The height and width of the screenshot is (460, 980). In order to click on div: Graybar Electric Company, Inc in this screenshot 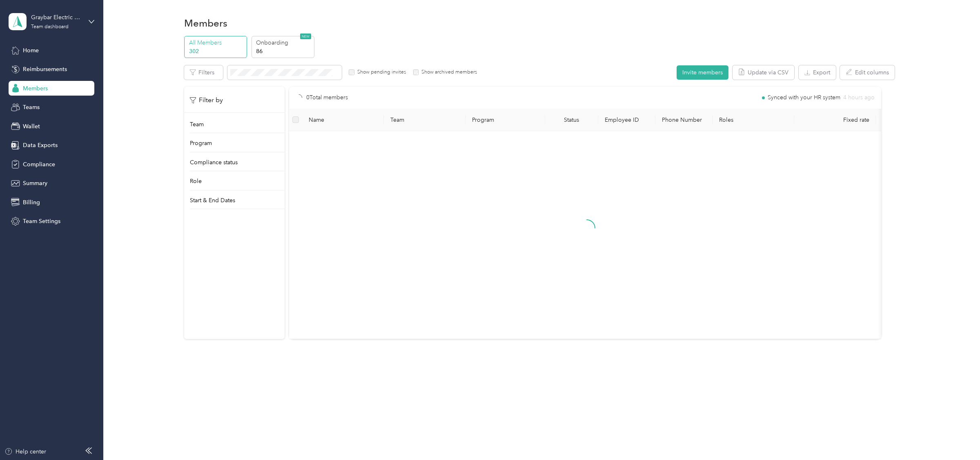, I will do `click(56, 17)`.